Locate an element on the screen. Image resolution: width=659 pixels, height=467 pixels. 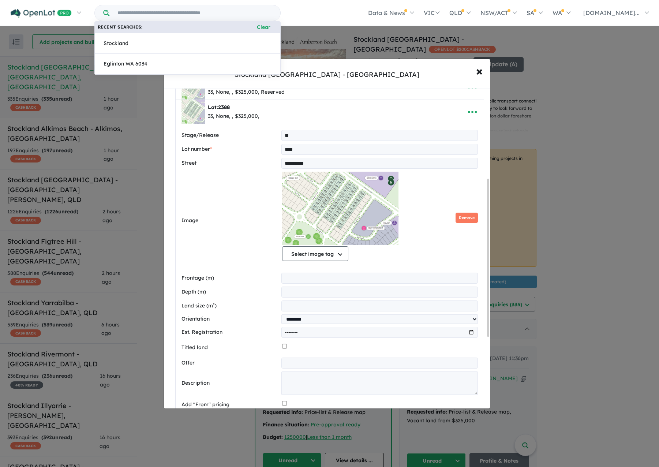
label: Land size (m²) is located at coordinates (230, 306).